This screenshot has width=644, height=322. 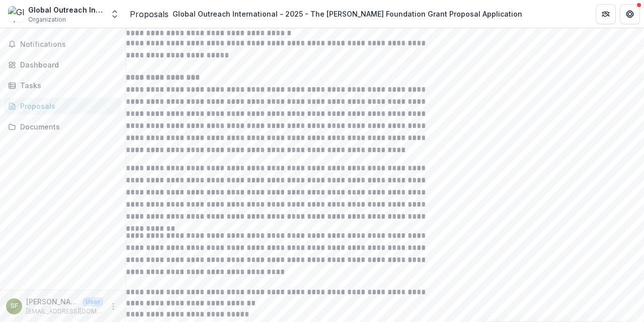 What do you see at coordinates (113, 306) in the screenshot?
I see `button: More` at bounding box center [113, 306].